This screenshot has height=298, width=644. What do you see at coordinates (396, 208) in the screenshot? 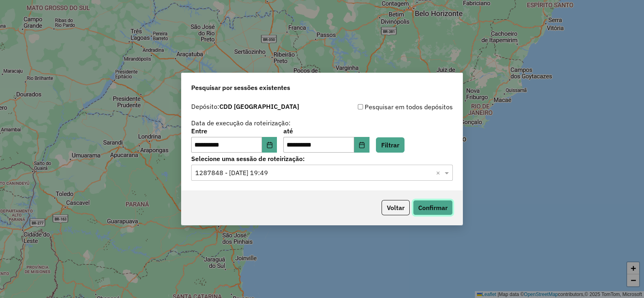
I see `button: Voltar` at bounding box center [396, 208].